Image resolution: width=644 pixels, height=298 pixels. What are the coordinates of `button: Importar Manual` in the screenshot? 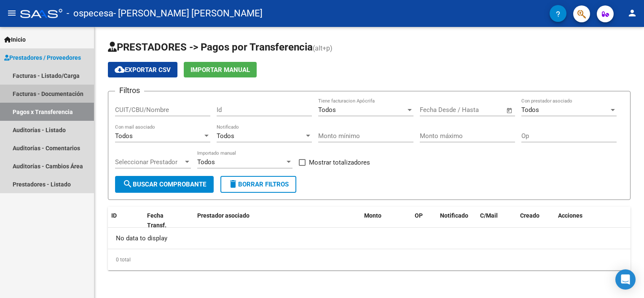 It's located at (220, 70).